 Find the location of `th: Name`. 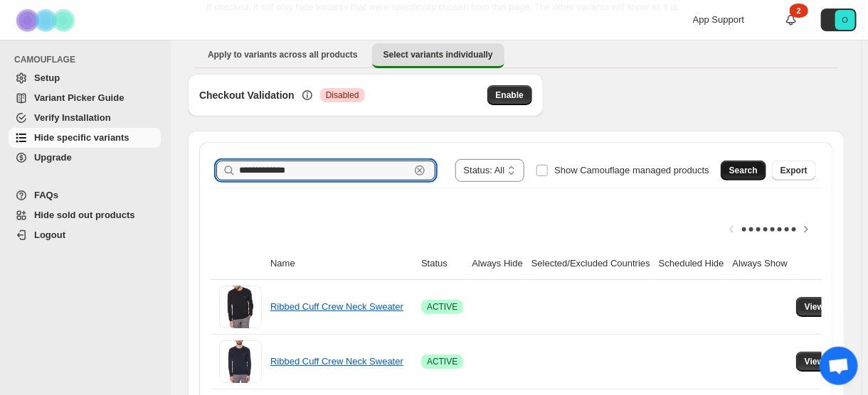

th: Name is located at coordinates (341, 264).